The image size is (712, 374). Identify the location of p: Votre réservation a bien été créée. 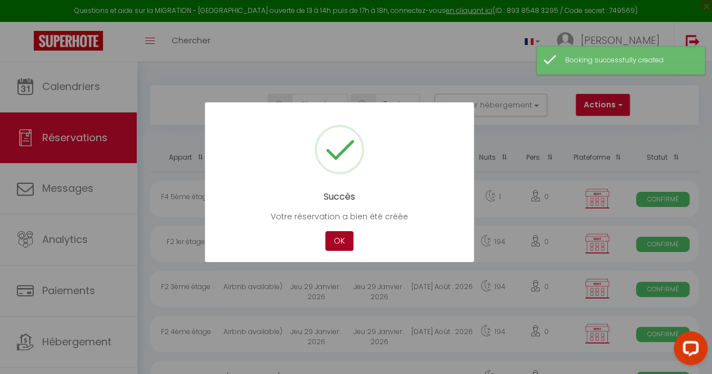
(339, 217).